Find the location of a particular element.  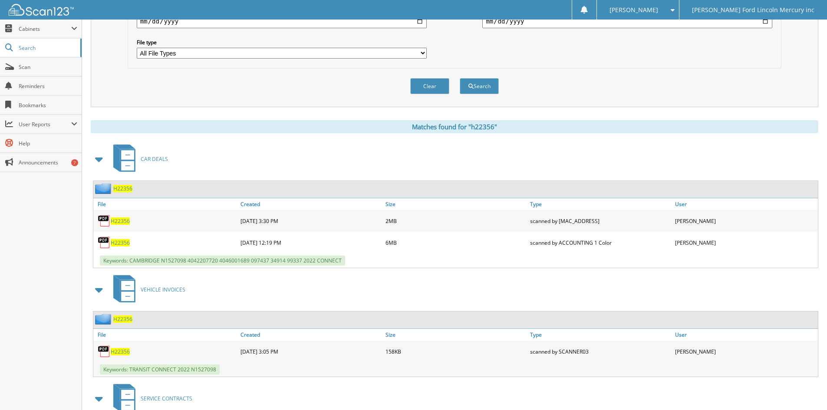

span: SERVICE CONTRACTS is located at coordinates (166, 399).